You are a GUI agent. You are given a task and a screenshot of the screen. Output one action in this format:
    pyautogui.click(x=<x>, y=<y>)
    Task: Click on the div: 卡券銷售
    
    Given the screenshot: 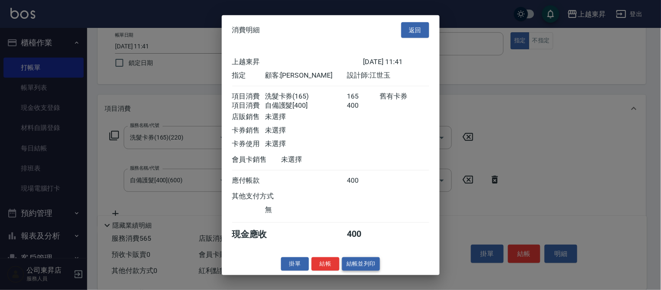 What is the action you would take?
    pyautogui.click(x=248, y=130)
    